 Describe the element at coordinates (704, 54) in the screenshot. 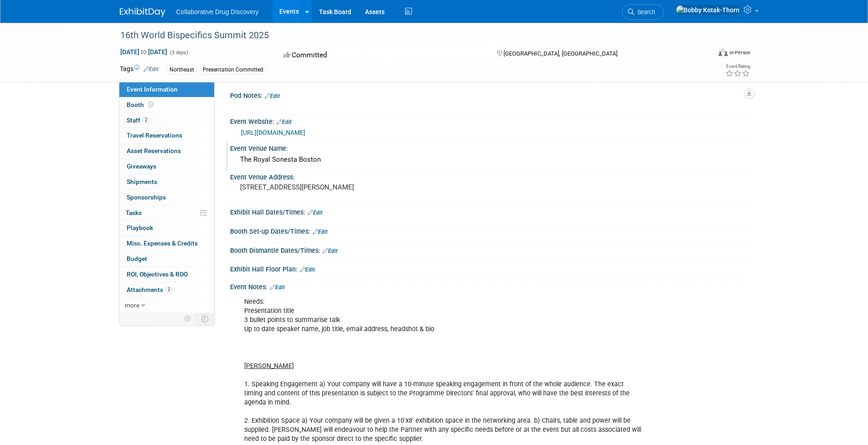

I see `div: Event Format` at that location.